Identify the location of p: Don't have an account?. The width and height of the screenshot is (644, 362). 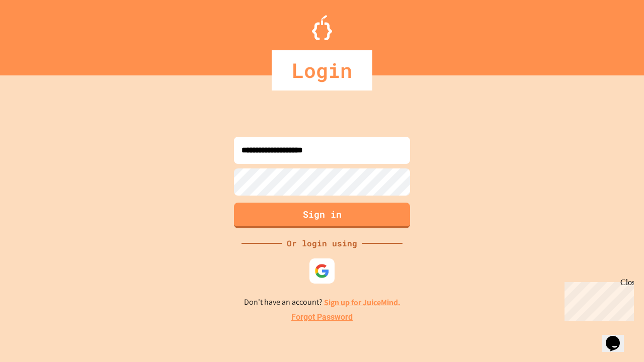
(322, 303).